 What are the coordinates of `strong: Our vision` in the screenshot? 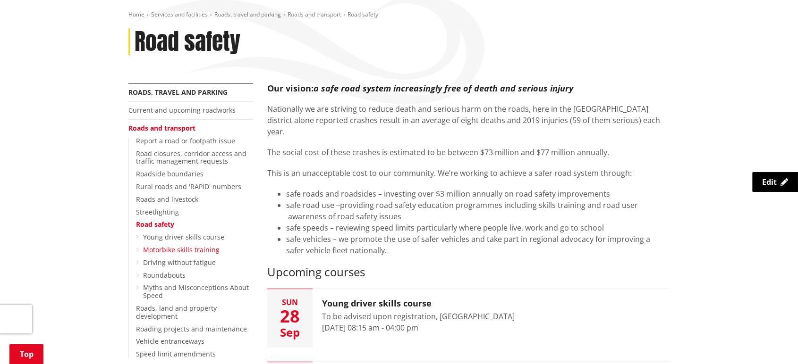 It's located at (289, 88).